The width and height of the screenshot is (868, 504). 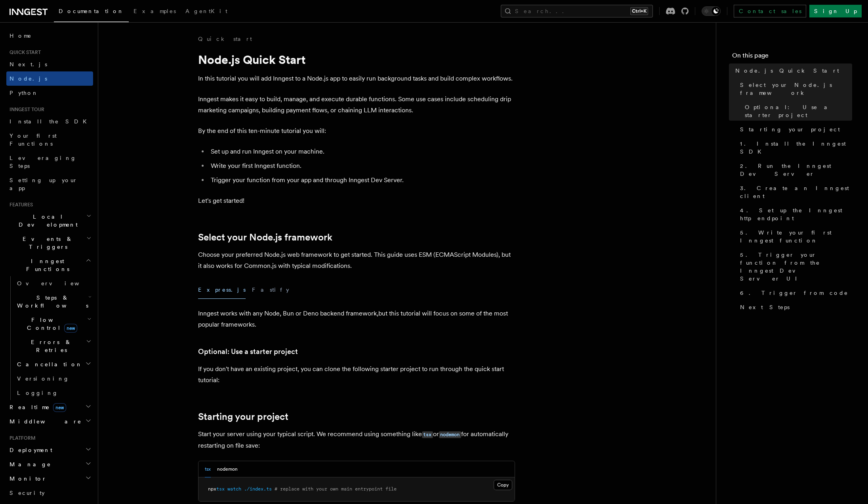 I want to click on button: Express.js, so click(x=222, y=290).